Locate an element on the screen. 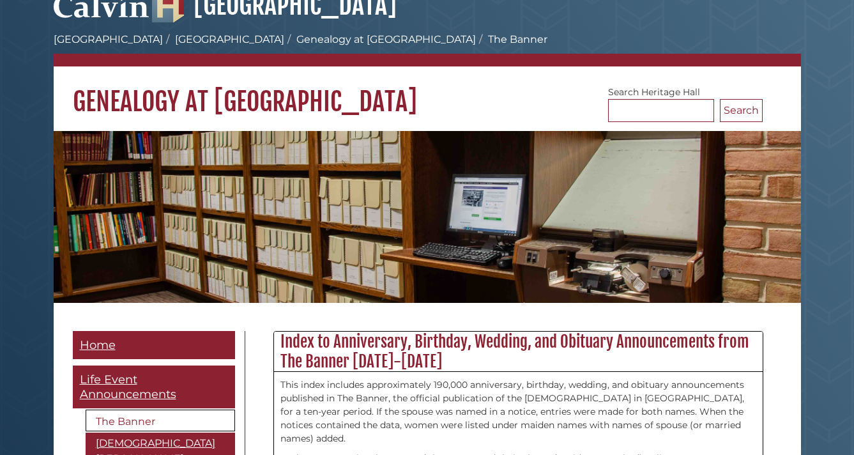 This screenshot has width=854, height=455. p: This index includes approximately 190,000 anniversary, birthday, wedding, and obituary announceme... is located at coordinates (518, 411).